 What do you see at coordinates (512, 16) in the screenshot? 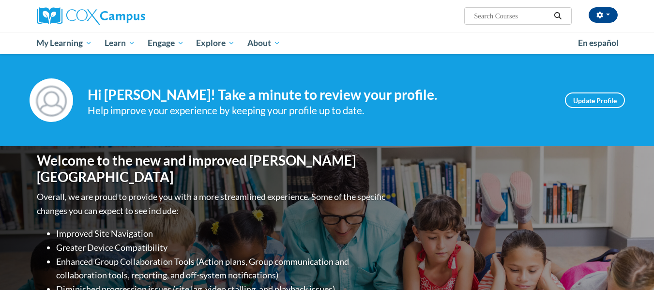
I see `input: Search Courses` at bounding box center [512, 16].